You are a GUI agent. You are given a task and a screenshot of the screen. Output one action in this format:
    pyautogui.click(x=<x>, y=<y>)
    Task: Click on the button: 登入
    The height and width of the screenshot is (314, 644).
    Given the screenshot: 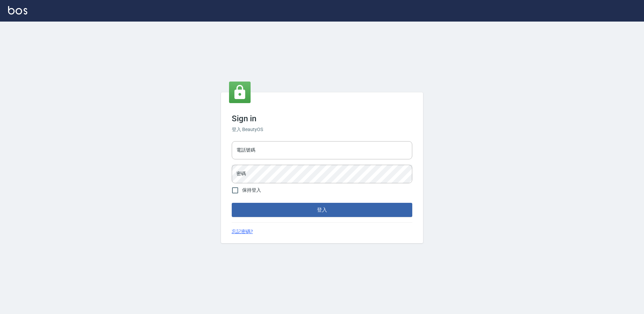 What is the action you would take?
    pyautogui.click(x=322, y=210)
    